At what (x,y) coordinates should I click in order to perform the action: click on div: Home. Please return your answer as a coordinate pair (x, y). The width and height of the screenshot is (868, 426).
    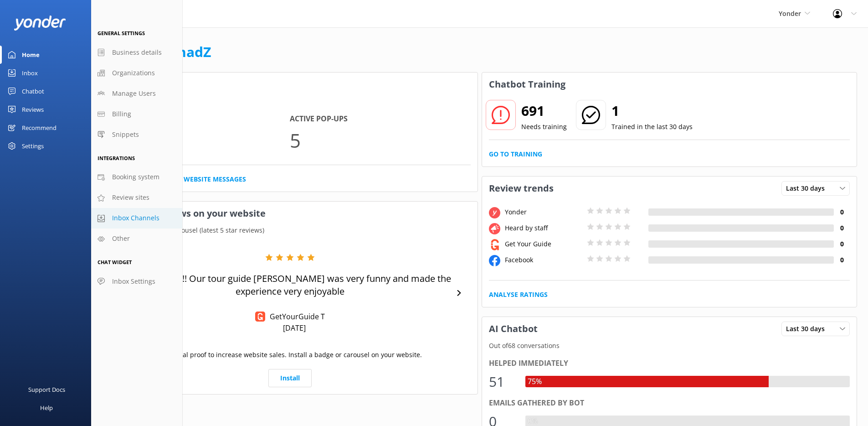
    Looking at the image, I should click on (30, 55).